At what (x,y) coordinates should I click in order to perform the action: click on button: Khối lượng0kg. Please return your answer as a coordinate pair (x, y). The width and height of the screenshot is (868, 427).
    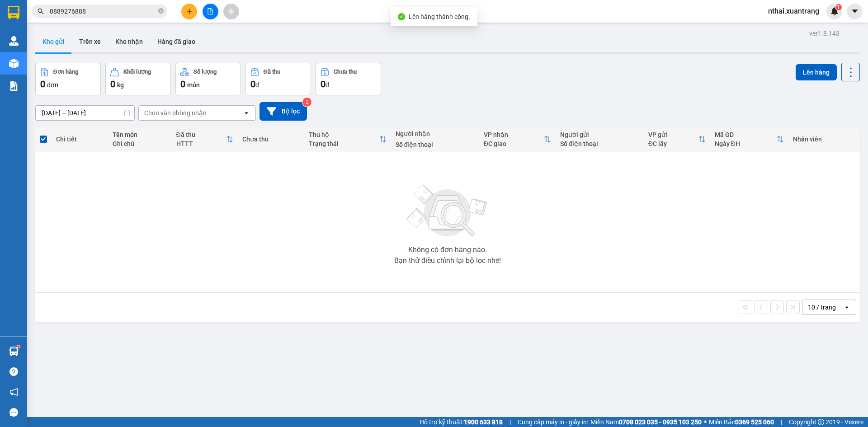
    Looking at the image, I should click on (138, 79).